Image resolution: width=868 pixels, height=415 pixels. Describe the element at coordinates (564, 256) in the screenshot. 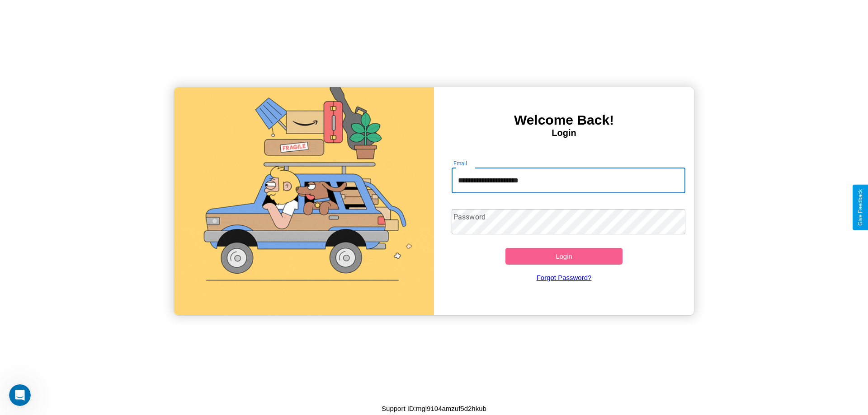

I see `button: Login` at that location.